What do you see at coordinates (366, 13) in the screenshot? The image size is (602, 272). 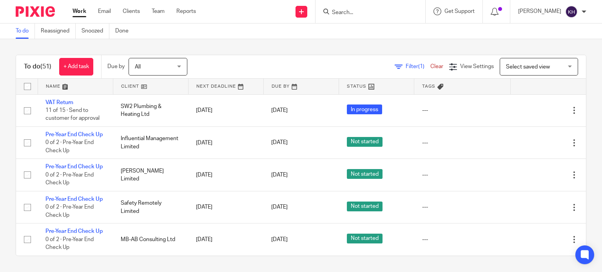 I see `input: Search` at bounding box center [366, 13].